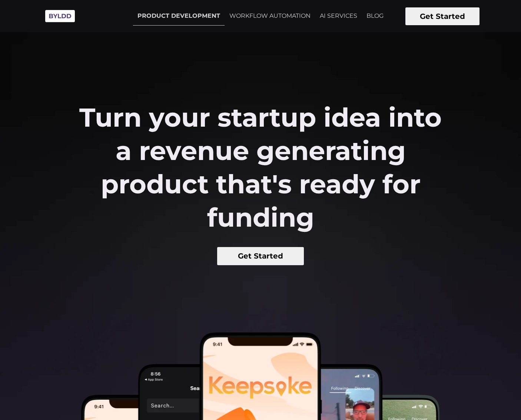  What do you see at coordinates (338, 16) in the screenshot?
I see `a: AI SERVICES` at bounding box center [338, 16].